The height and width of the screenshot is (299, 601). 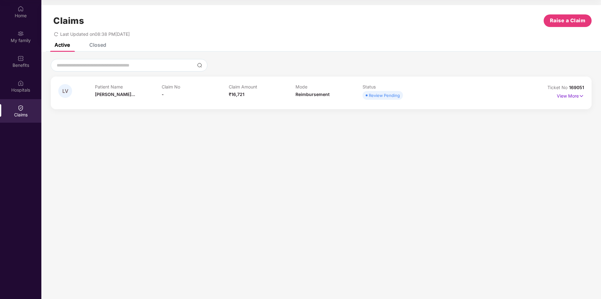 What do you see at coordinates (558, 87) in the screenshot?
I see `span: Ticket No` at bounding box center [558, 87].